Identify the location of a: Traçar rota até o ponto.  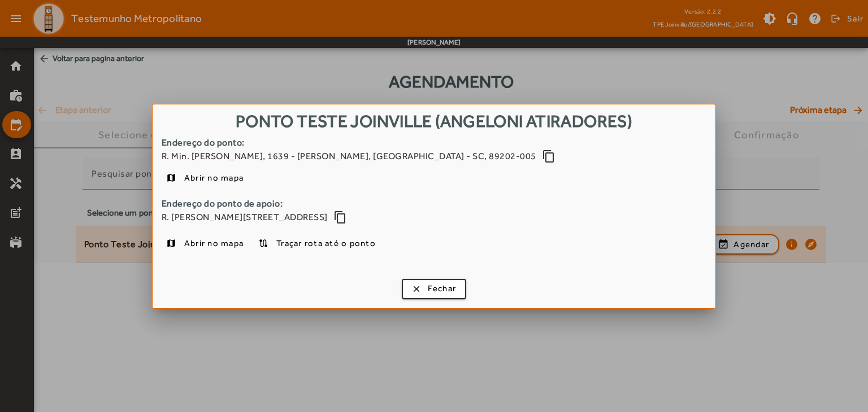
(317, 243).